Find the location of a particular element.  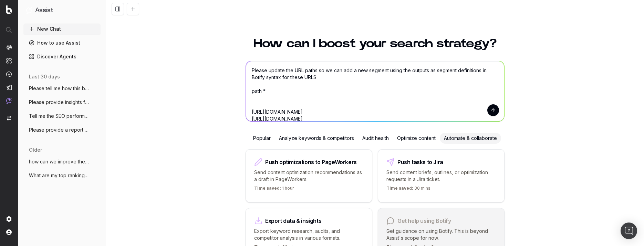

button: Assist is located at coordinates (62, 10).